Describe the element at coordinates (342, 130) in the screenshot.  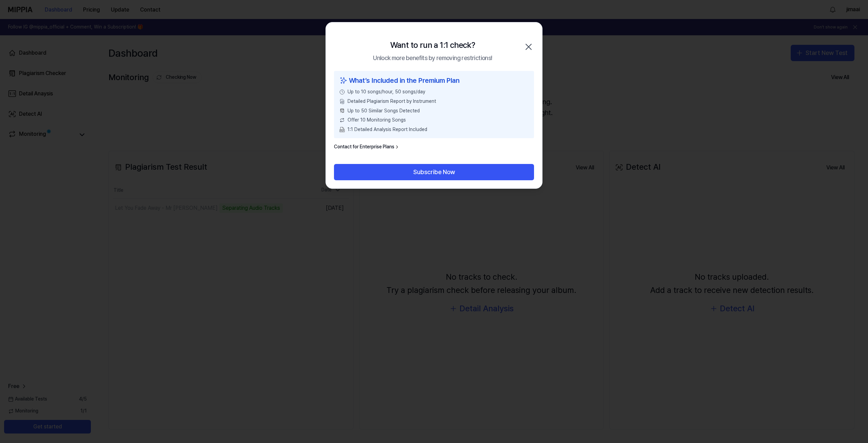
I see `img: PDF Download` at that location.